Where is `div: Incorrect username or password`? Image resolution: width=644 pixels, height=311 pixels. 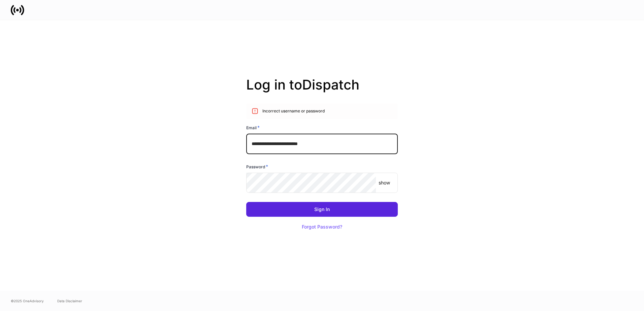 div: Incorrect username or password is located at coordinates (293, 111).